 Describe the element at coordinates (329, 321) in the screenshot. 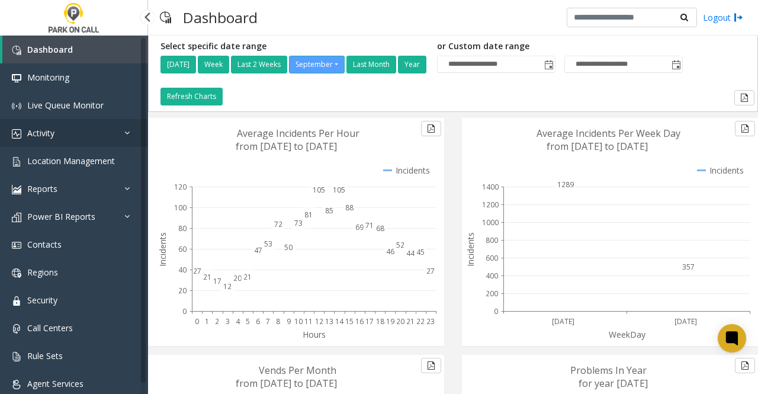

I see `text: 13` at that location.